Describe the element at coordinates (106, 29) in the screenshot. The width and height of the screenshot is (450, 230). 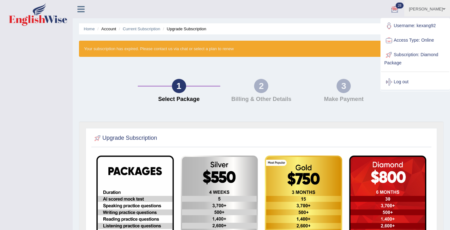
I see `li: Account` at that location.